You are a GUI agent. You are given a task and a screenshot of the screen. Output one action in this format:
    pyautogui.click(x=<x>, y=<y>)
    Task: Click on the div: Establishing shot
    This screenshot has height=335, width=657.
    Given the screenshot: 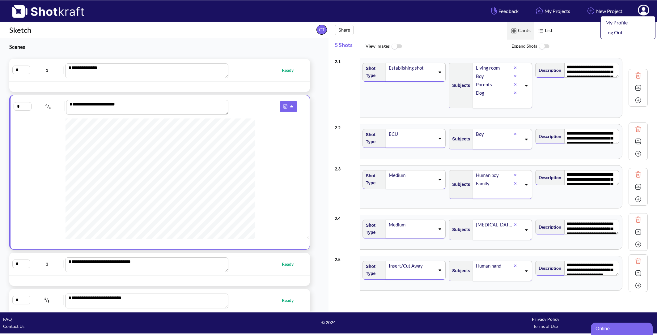 What is the action you would take?
    pyautogui.click(x=412, y=68)
    